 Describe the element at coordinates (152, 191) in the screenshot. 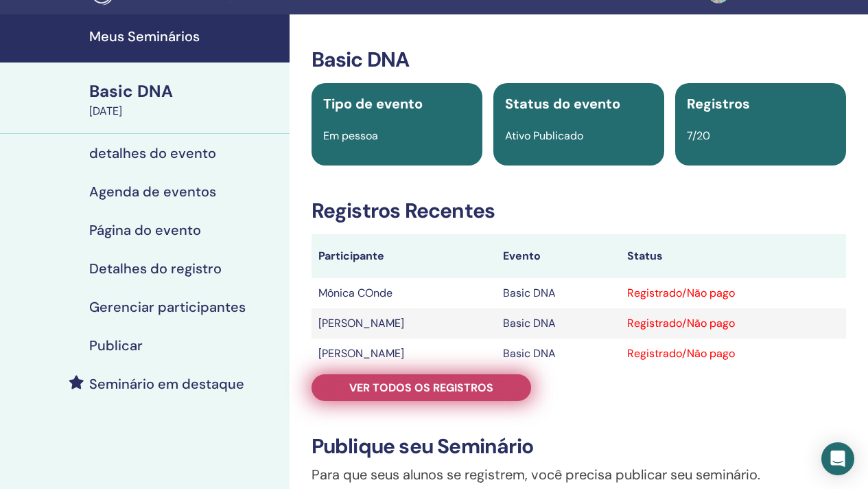

I see `h4: Agenda de eventos` at that location.